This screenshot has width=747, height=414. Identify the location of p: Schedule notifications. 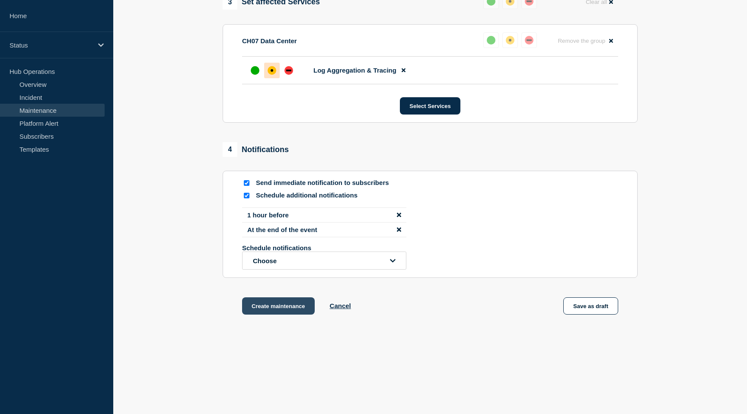
(311, 248).